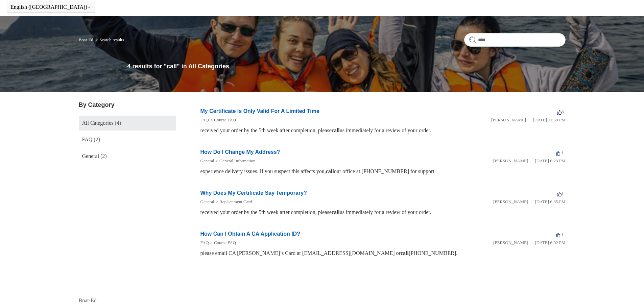  I want to click on time: 01/05/2024, 18:35, so click(550, 201).